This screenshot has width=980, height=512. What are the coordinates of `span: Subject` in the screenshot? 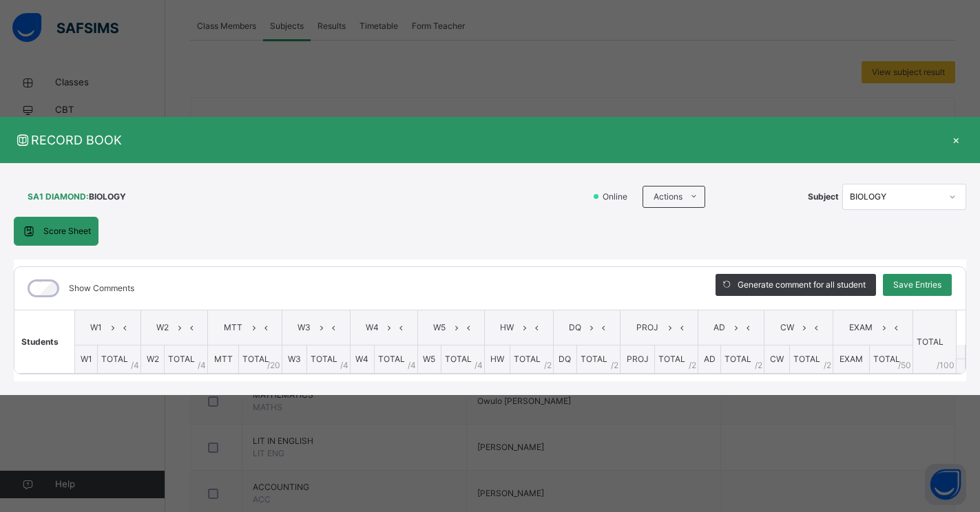 It's located at (824, 197).